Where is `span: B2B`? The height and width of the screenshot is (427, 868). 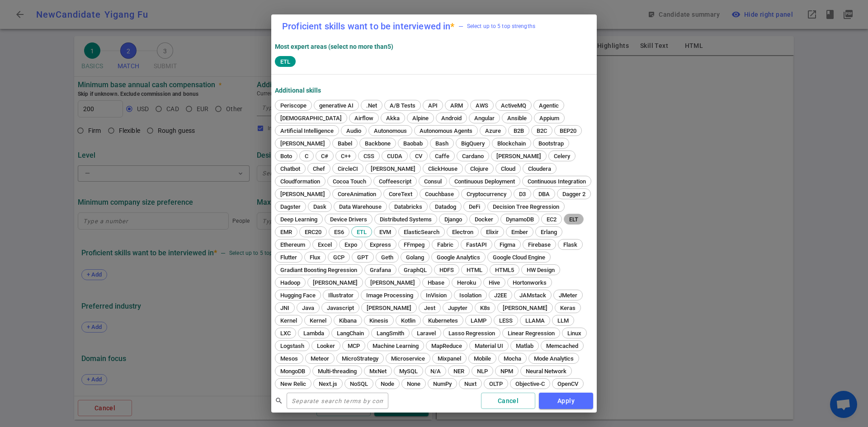 span: B2B is located at coordinates (518, 131).